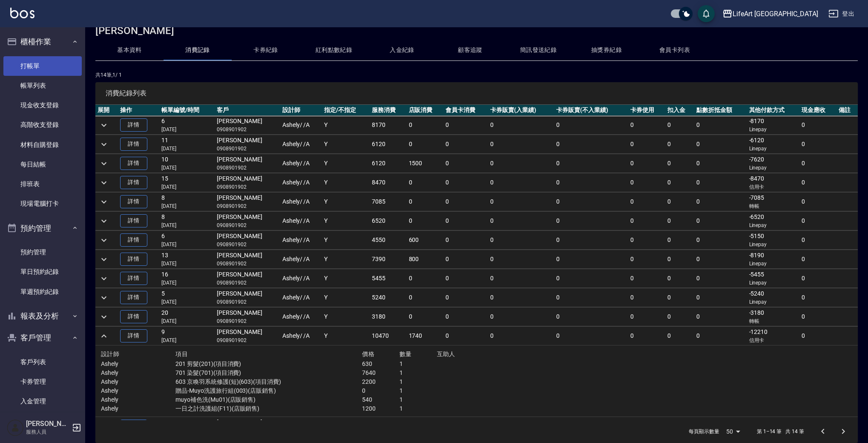  Describe the element at coordinates (607, 50) in the screenshot. I see `button: 抽獎券紀錄` at that location.